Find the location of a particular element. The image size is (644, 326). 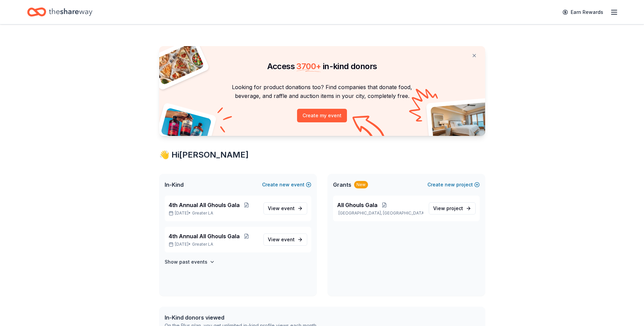

span: project is located at coordinates (454, 208).